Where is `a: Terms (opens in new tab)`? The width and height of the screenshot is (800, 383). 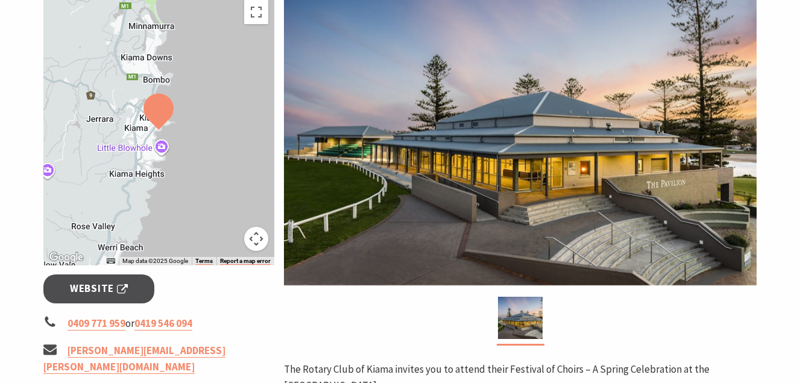 a: Terms (opens in new tab) is located at coordinates (204, 261).